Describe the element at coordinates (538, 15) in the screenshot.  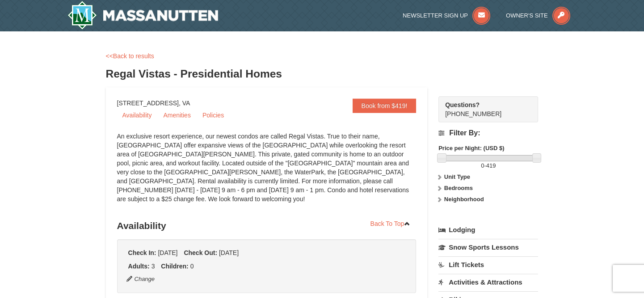
I see `a: Owner's Site` at that location.